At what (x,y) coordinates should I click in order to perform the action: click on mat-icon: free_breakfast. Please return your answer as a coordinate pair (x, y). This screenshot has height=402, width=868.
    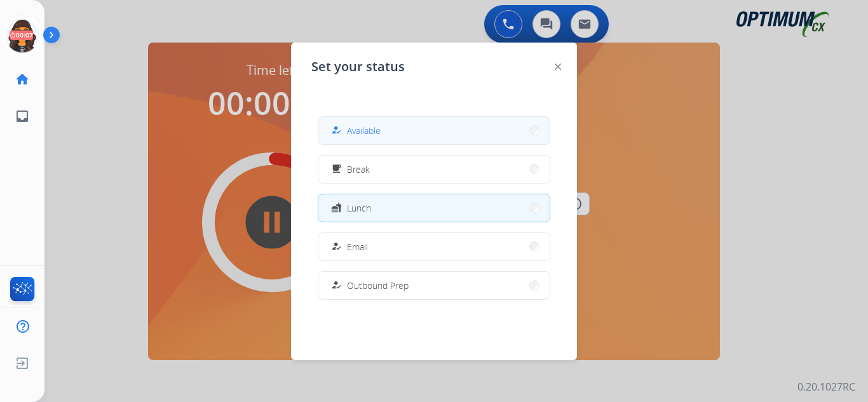
    Looking at the image, I should click on (336, 169).